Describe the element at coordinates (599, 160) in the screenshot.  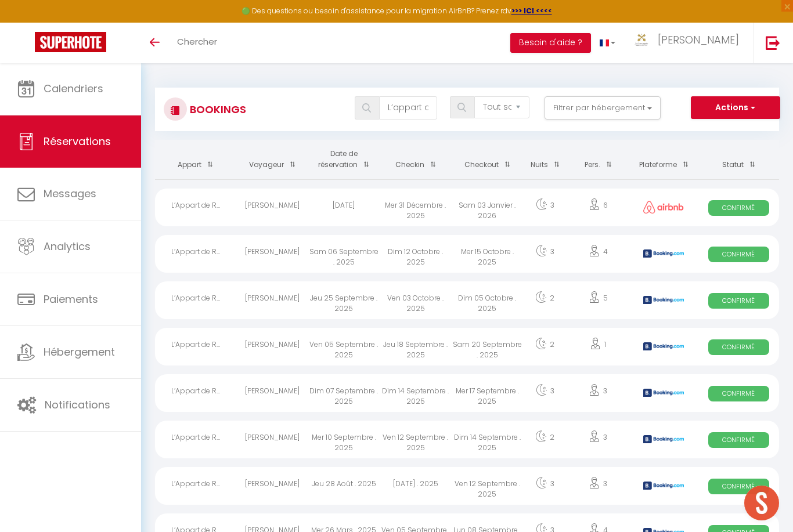
I see `th: Sort by people` at that location.